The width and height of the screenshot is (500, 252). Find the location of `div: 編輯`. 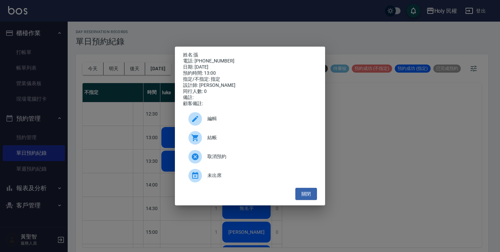

div: 編輯 is located at coordinates (250, 119).